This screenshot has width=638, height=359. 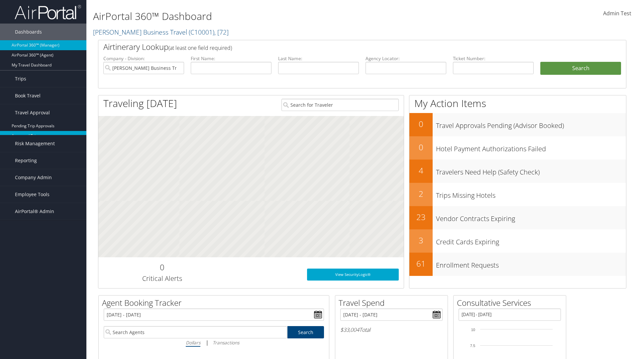 What do you see at coordinates (617, 14) in the screenshot?
I see `a: Admin Test` at bounding box center [617, 14].